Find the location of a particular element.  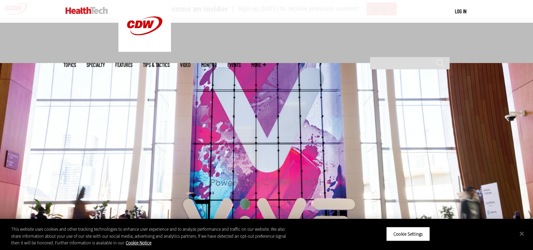

button: Close is located at coordinates (522, 234).